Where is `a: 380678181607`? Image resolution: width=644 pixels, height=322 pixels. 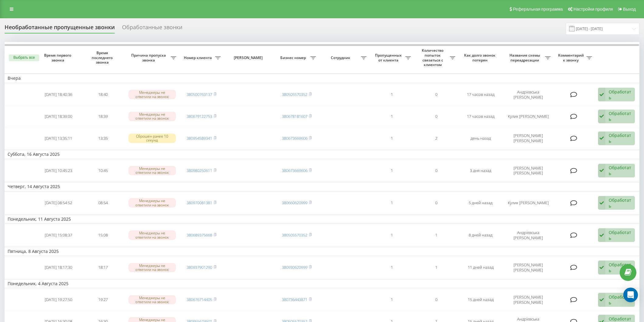 a: 380678181607 is located at coordinates (295, 116).